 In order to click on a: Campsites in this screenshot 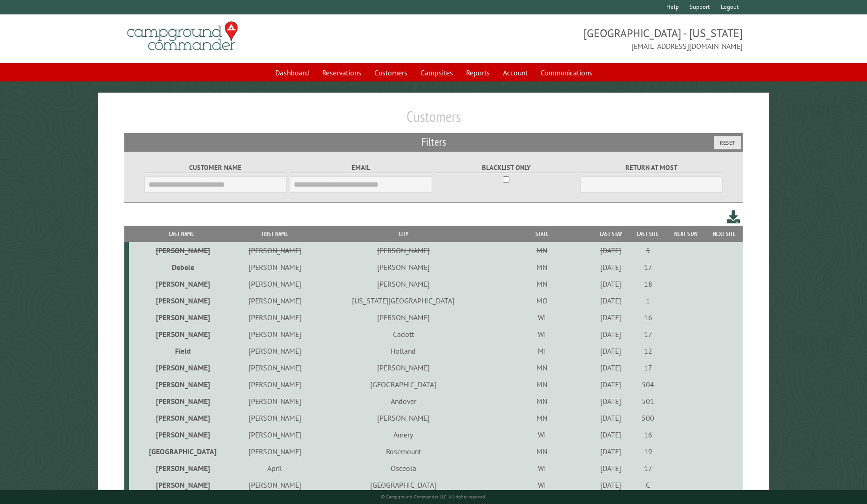, I will do `click(437, 72)`.